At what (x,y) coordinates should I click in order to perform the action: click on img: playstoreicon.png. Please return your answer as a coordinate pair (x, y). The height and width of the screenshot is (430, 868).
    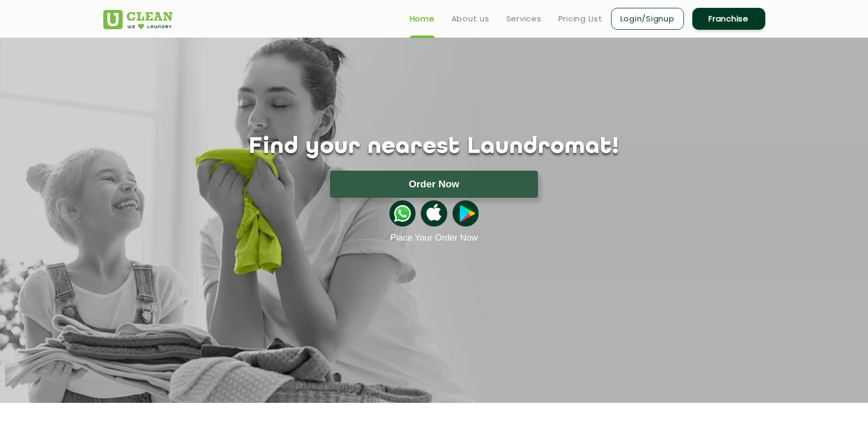
    Looking at the image, I should click on (465, 213).